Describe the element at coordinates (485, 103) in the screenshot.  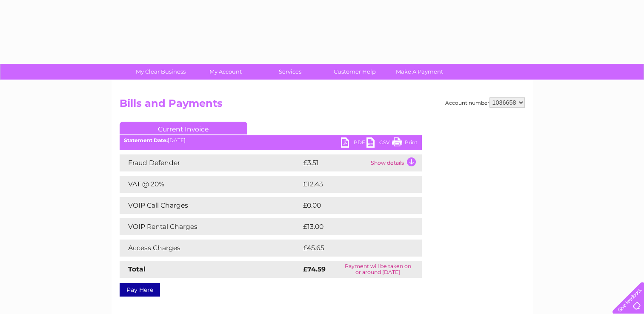
I see `div: Account number` at that location.